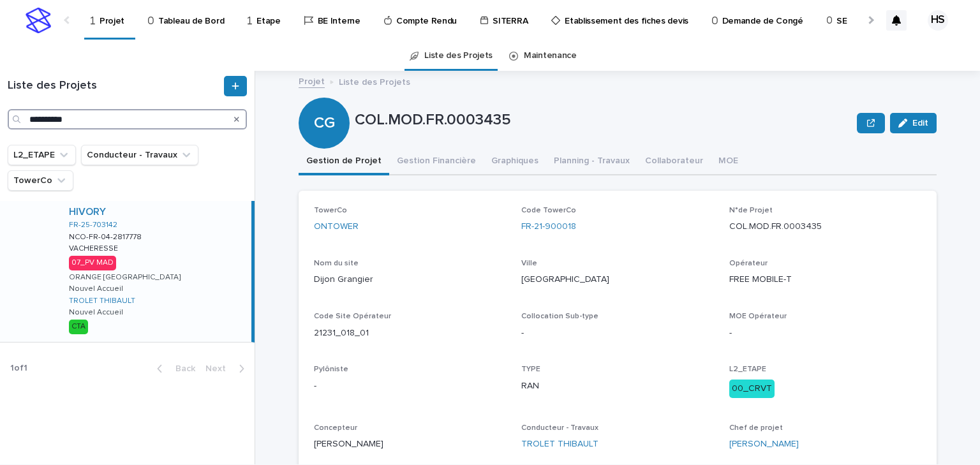 Image resolution: width=980 pixels, height=465 pixels. I want to click on span: Concepteur, so click(335, 428).